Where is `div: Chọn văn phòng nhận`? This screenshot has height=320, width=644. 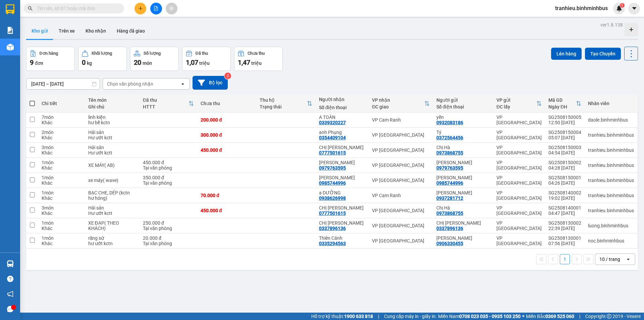
div: Chọn văn phòng nhận is located at coordinates (130, 84).